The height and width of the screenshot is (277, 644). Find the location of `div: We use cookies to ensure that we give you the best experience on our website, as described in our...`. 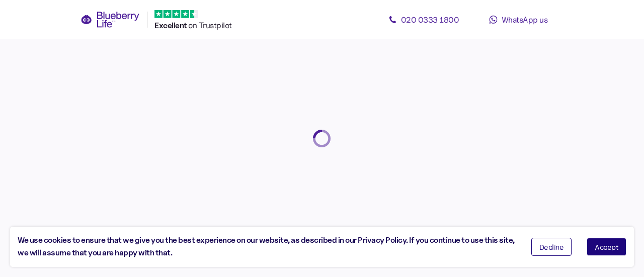

div: We use cookies to ensure that we give you the best experience on our website, as described in our... is located at coordinates (266, 247).